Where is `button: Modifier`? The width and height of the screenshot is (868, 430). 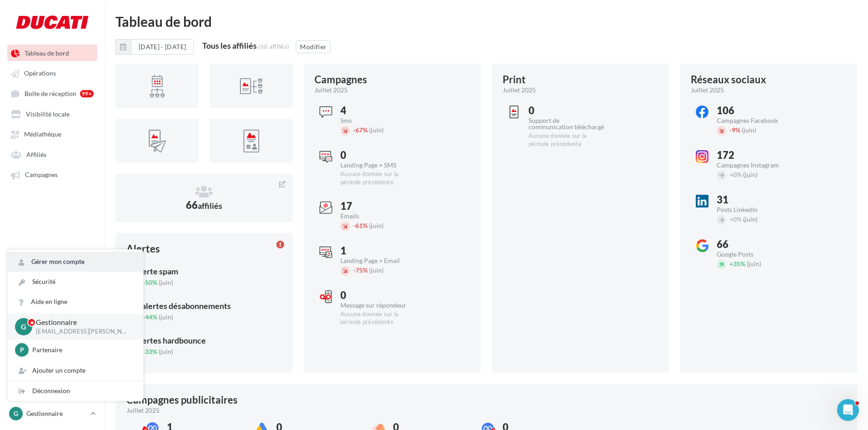 button: Modifier is located at coordinates (313, 47).